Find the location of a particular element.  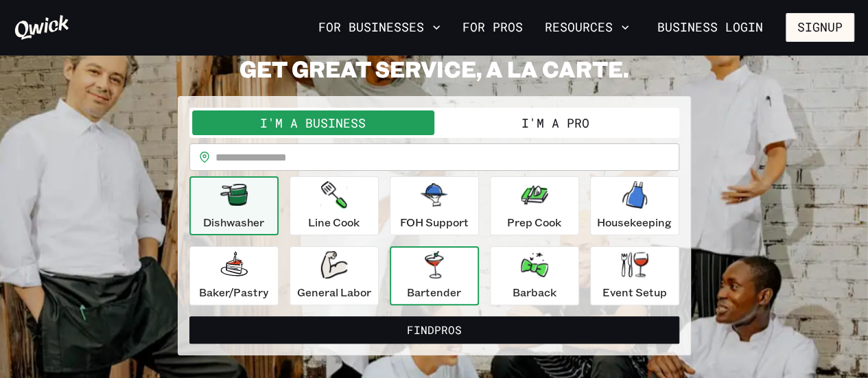

button: Bartender is located at coordinates (434, 275).